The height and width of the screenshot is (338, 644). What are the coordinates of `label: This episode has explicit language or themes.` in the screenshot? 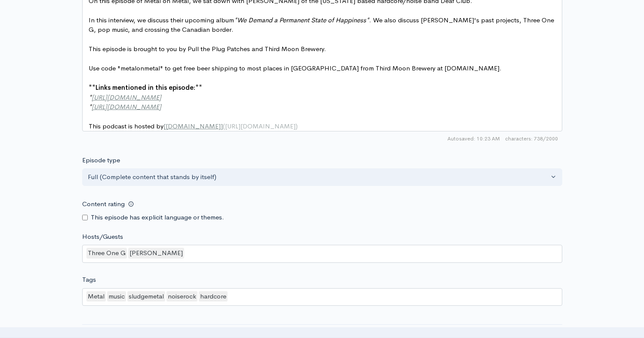 It's located at (157, 217).